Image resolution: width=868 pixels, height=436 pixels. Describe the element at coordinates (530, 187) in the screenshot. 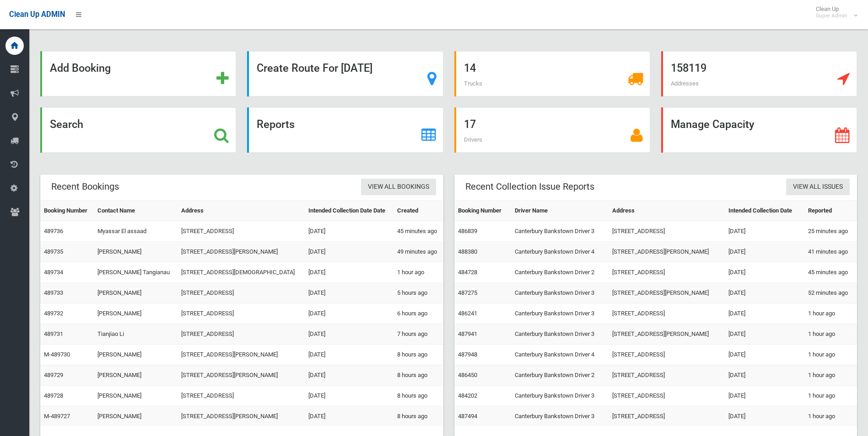

I see `header: Recent Collection Issue Reports` at that location.